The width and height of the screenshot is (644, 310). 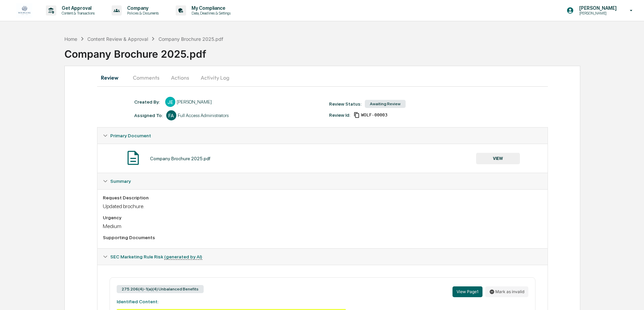 What do you see at coordinates (131, 136) in the screenshot?
I see `span: Primary Document` at bounding box center [131, 136].